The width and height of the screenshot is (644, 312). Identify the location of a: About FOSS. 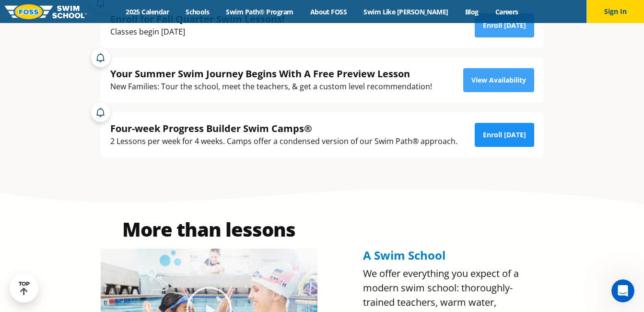
(329, 11).